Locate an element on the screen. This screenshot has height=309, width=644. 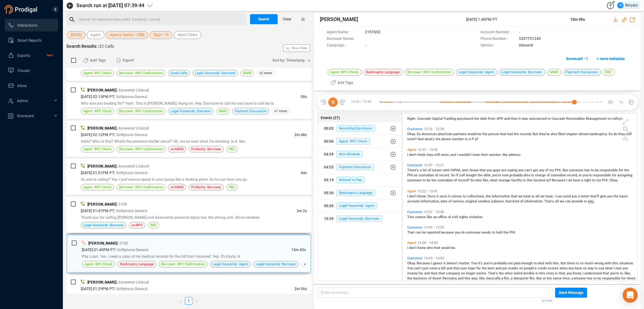
span: that is located at coordinates (483, 170).